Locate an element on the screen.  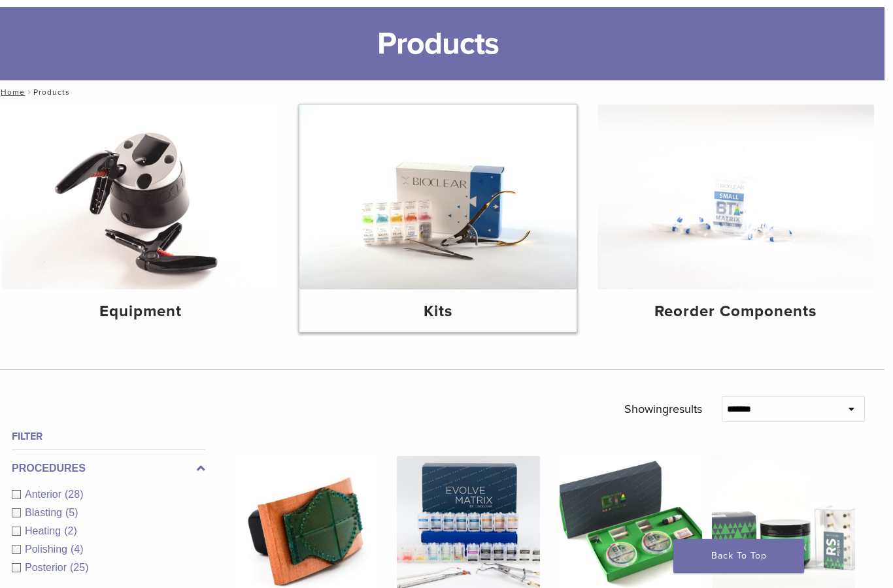
a: Reorder Components is located at coordinates (736, 218).